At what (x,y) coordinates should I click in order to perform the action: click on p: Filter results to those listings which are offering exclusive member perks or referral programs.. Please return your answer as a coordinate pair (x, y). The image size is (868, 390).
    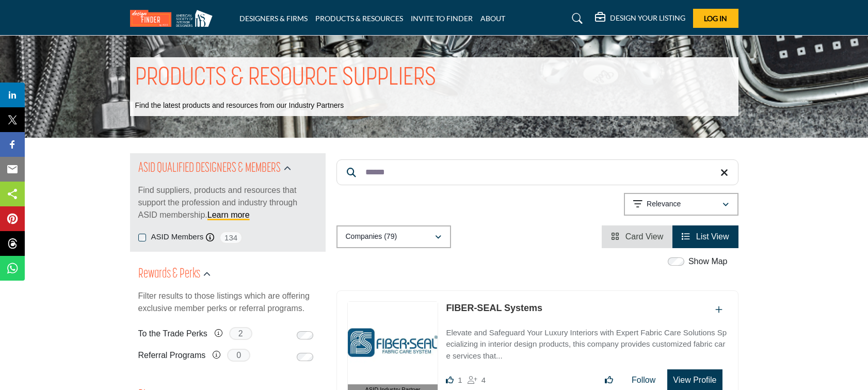
    Looking at the image, I should click on (228, 303).